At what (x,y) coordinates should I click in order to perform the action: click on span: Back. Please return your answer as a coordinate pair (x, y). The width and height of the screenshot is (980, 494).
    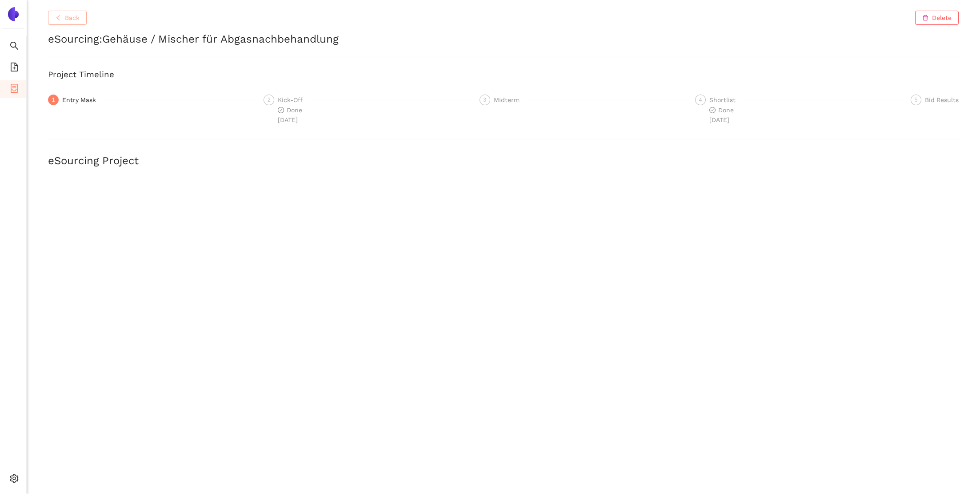
    Looking at the image, I should click on (72, 18).